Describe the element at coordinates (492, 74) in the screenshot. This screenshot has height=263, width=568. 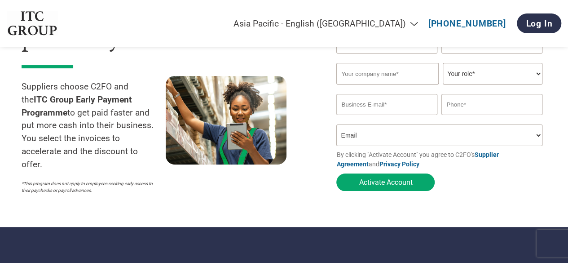
I see `select: Title/Role` at that location.